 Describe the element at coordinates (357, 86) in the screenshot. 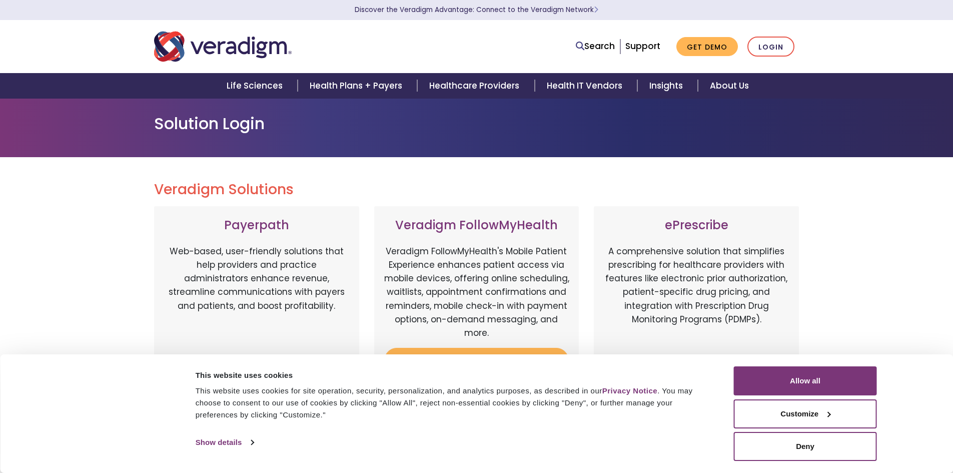

I see `a: Health Plans + Payers` at that location.